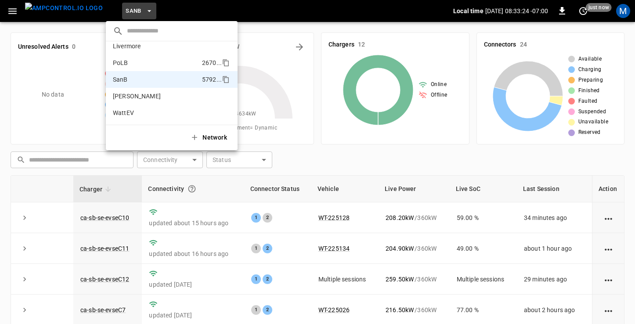 Image resolution: width=635 pixels, height=324 pixels. Describe the element at coordinates (156, 46) in the screenshot. I see `p: Livermore` at that location.